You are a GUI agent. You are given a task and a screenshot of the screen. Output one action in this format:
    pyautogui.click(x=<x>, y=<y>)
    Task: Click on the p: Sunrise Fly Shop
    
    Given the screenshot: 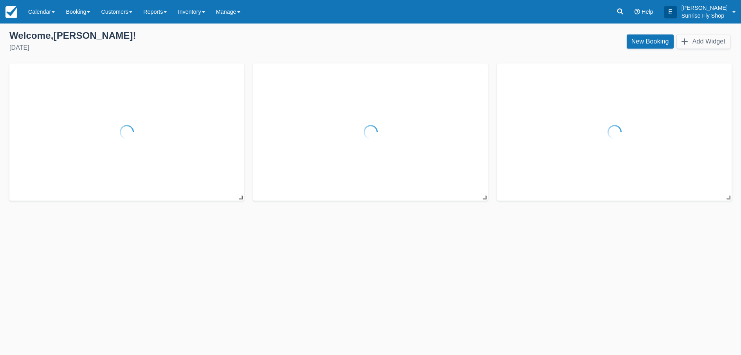 What is the action you would take?
    pyautogui.click(x=705, y=16)
    